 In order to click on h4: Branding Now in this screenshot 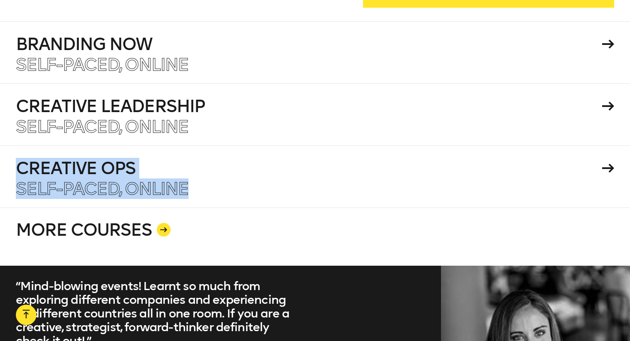, I will do `click(308, 44)`.